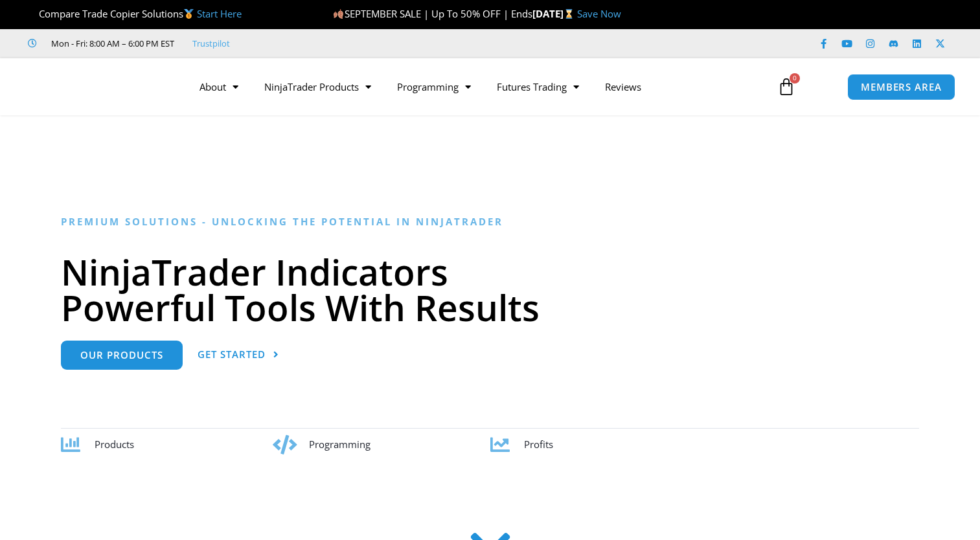 The image size is (980, 540). I want to click on a: Get Started, so click(238, 355).